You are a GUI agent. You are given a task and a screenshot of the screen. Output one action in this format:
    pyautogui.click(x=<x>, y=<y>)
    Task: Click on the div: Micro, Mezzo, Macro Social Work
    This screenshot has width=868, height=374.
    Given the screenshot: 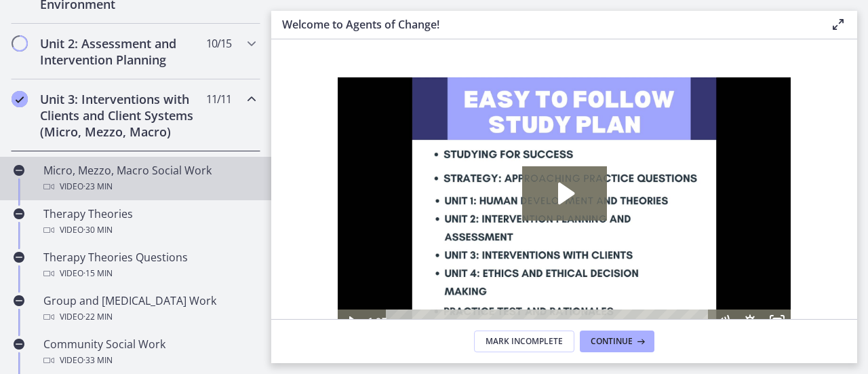 What is the action you would take?
    pyautogui.click(x=149, y=178)
    